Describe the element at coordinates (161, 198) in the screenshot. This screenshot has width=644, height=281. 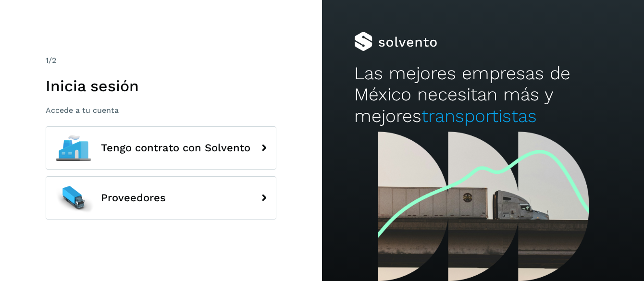
I see `button: Proveedores` at that location.